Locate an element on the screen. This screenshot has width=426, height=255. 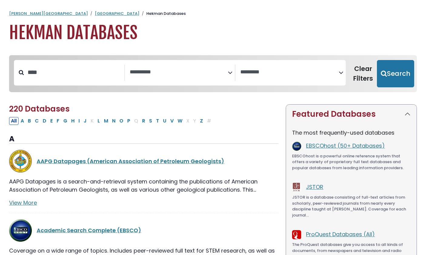
h3: A is located at coordinates (144, 139).